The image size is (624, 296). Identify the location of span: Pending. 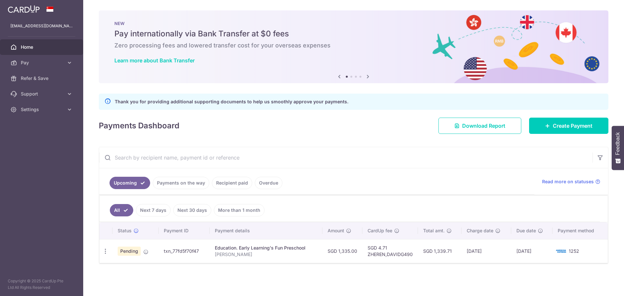
(129, 251).